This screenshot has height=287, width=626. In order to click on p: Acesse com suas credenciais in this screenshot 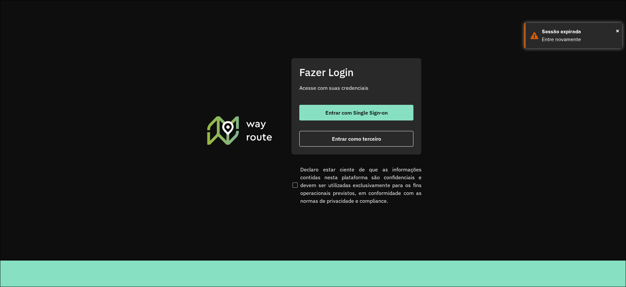, I will do `click(356, 88)`.